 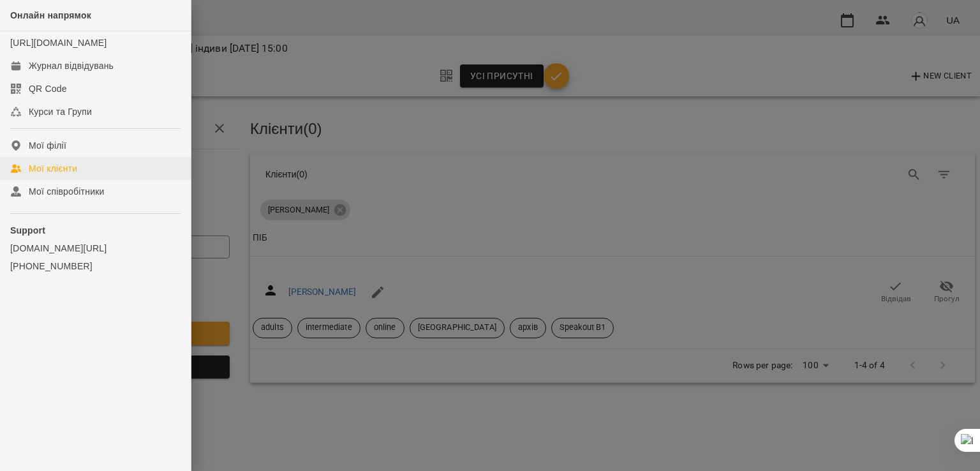 I want to click on div: Мої клієнти, so click(x=53, y=169).